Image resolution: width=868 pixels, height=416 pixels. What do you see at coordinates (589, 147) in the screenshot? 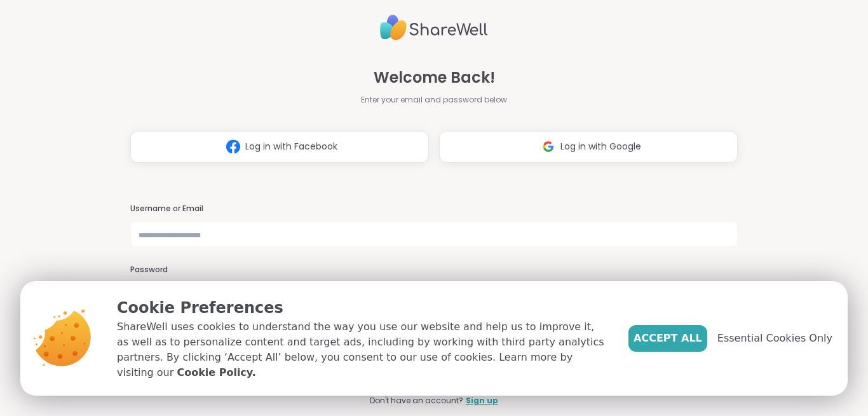
I see `button: Log in with Google` at bounding box center [589, 147].